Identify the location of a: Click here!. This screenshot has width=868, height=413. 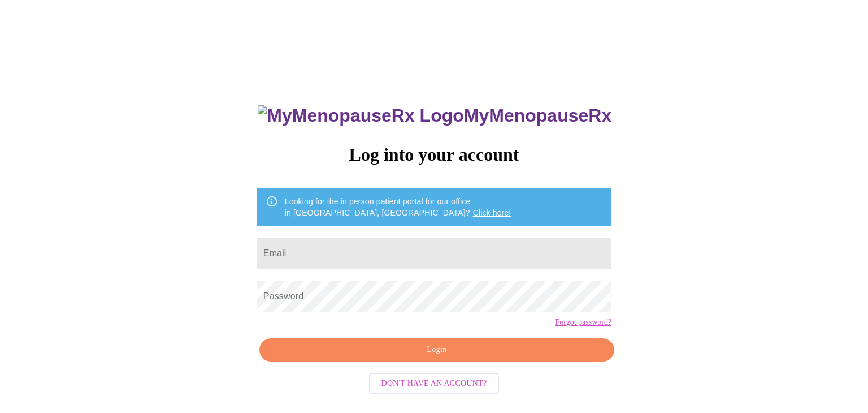
(492, 213).